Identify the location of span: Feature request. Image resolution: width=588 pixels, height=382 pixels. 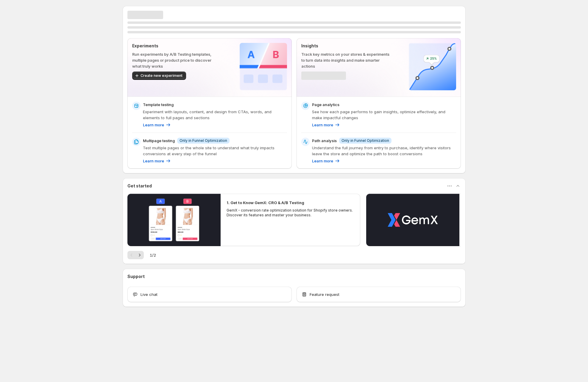
(324, 294).